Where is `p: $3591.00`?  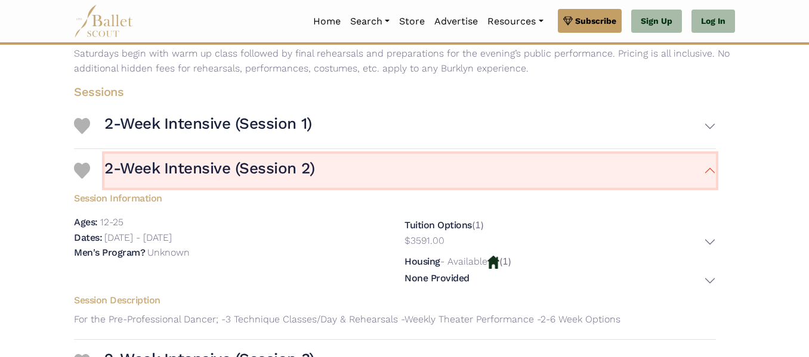 p: $3591.00 is located at coordinates (424, 241).